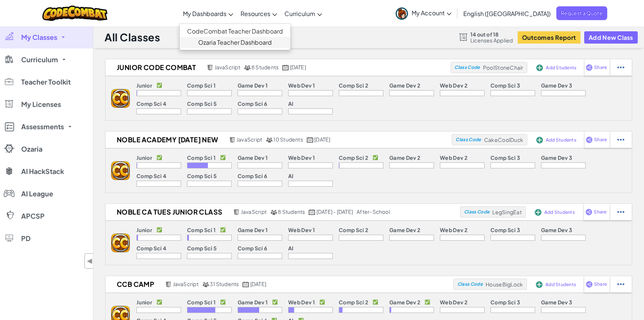 The height and width of the screenshot is (320, 644). What do you see at coordinates (299, 14) in the screenshot?
I see `span: Curriculum` at bounding box center [299, 14].